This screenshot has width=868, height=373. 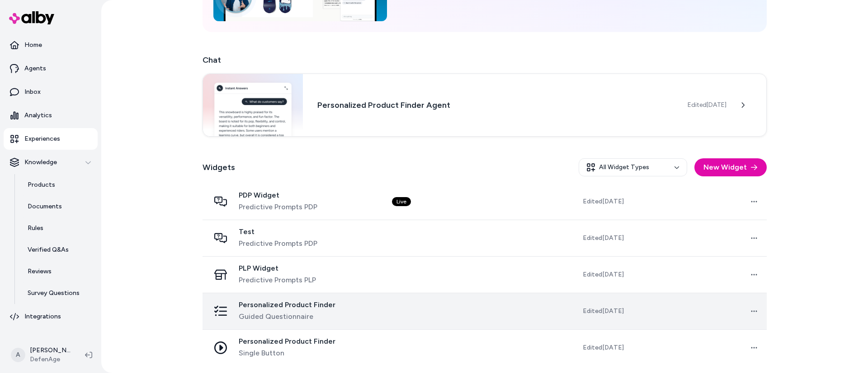 I want to click on button: All Widget Types, so click(x=633, y=168).